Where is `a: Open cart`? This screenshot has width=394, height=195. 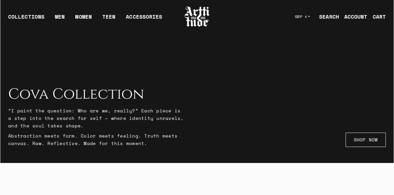 a: Open cart is located at coordinates (377, 17).